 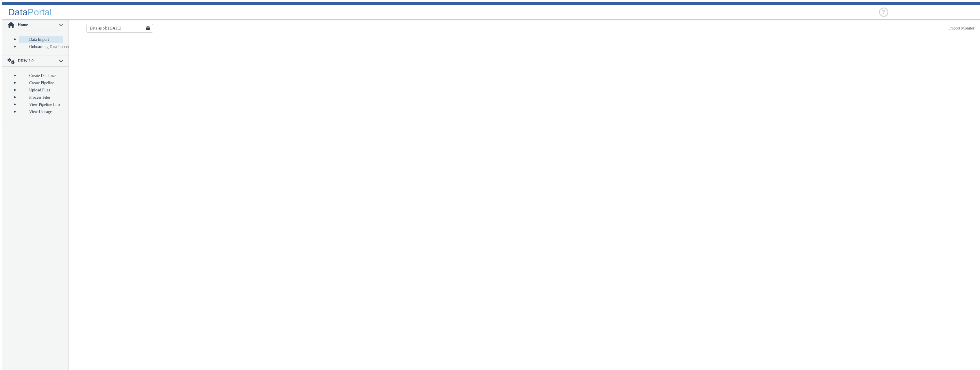 What do you see at coordinates (41, 75) in the screenshot?
I see `a: Create Database` at bounding box center [41, 75].